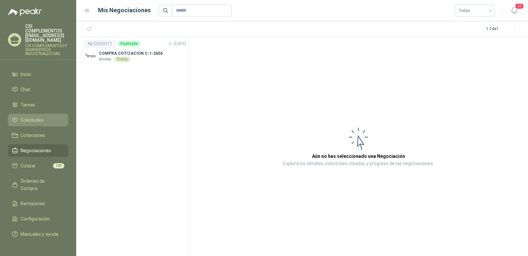 This screenshot has height=256, width=528. I want to click on a: Chat, so click(38, 90).